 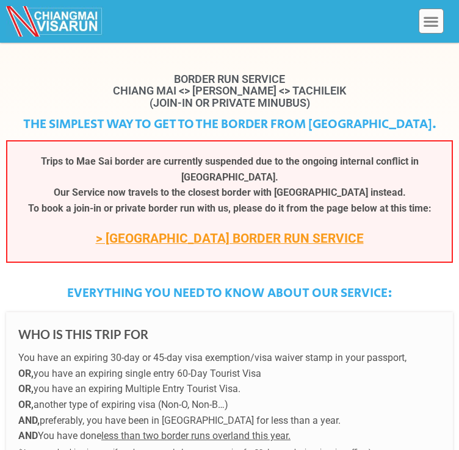 What do you see at coordinates (65, 420) in the screenshot?
I see `span: preferably, y` at bounding box center [65, 420].